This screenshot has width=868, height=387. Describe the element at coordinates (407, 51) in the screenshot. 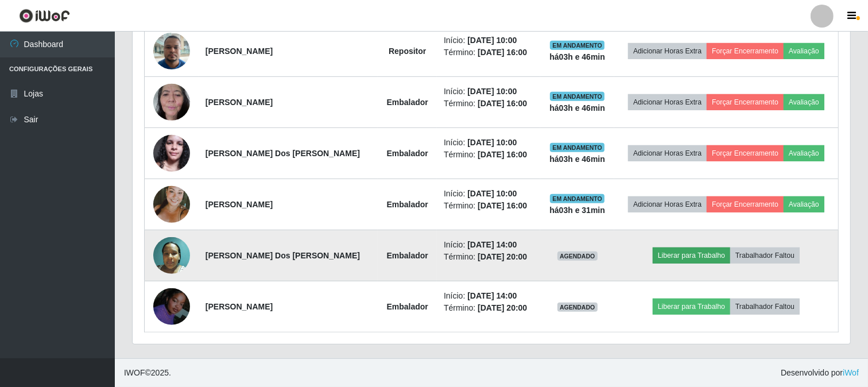

I see `strong: Repositor` at that location.